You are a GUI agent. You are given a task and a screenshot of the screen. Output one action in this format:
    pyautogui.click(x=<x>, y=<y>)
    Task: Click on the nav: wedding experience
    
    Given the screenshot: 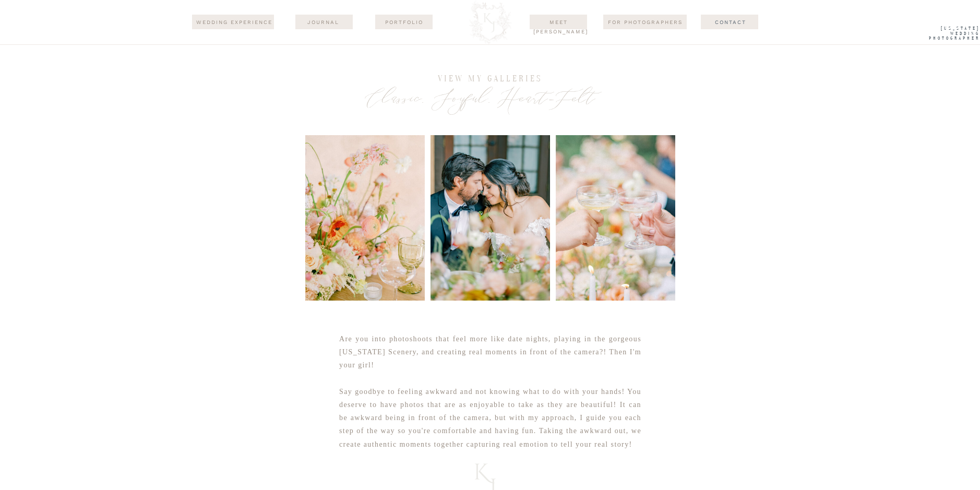 What is the action you would take?
    pyautogui.click(x=234, y=22)
    